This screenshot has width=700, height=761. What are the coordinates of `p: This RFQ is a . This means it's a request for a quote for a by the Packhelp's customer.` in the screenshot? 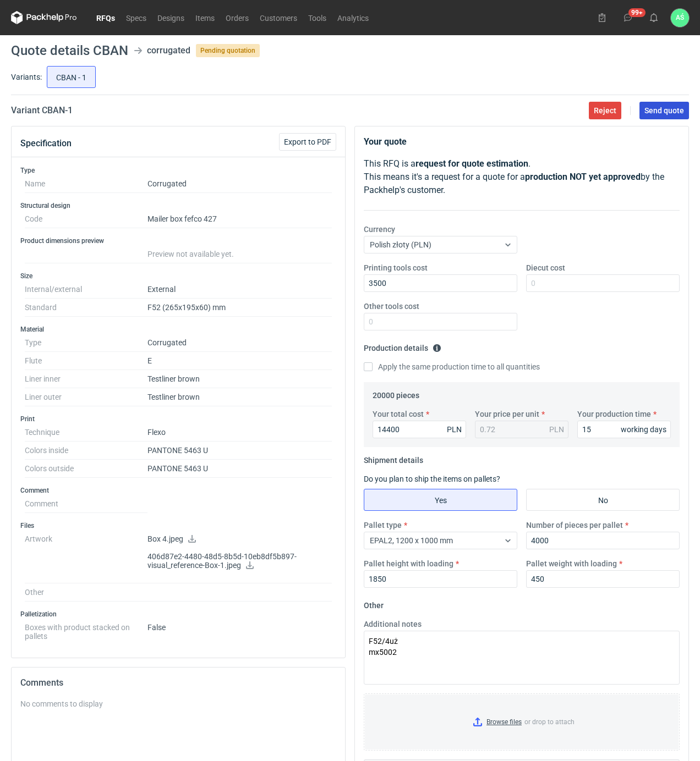 It's located at (521, 177).